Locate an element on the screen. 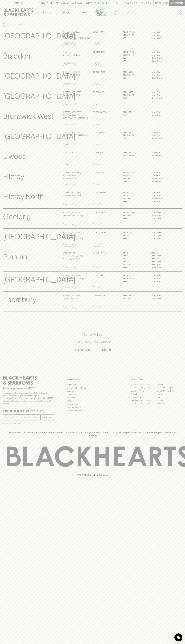 The image size is (185, 644). input: e.g. jane@blackheartsandsparrows.com.au is located at coordinates (23, 418).